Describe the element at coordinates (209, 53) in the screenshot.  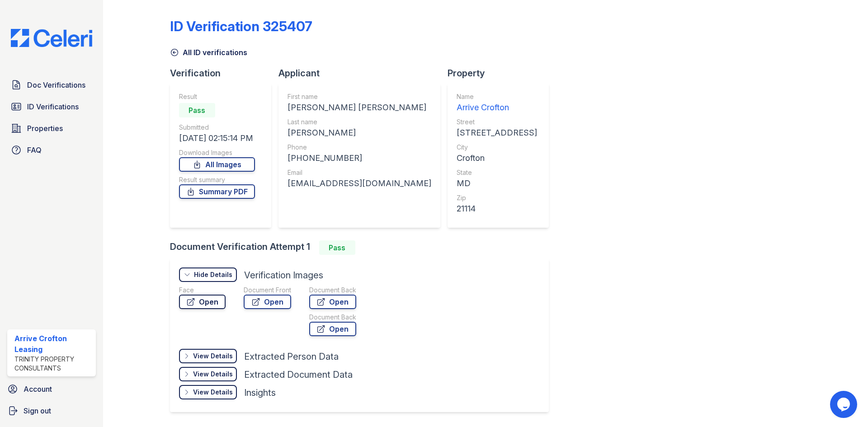
I see `a: All ID verifications` at that location.